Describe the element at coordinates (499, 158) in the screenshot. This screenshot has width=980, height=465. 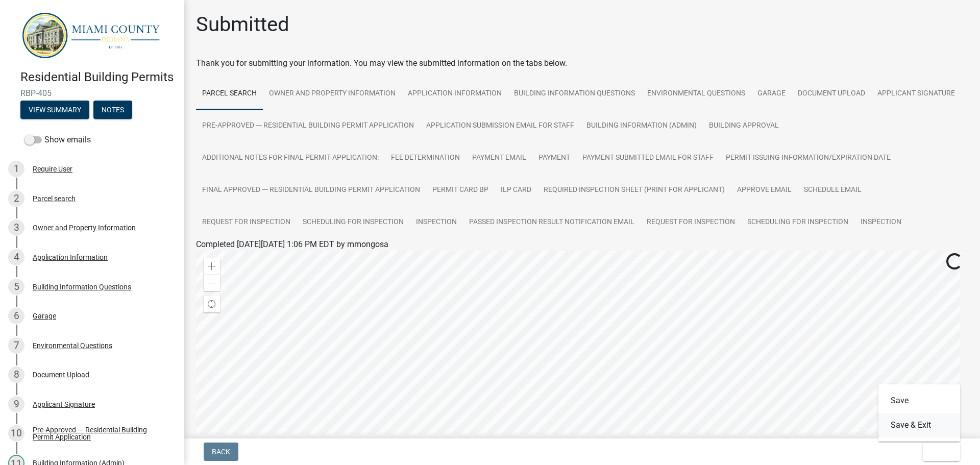
I see `a: Payment Email` at that location.